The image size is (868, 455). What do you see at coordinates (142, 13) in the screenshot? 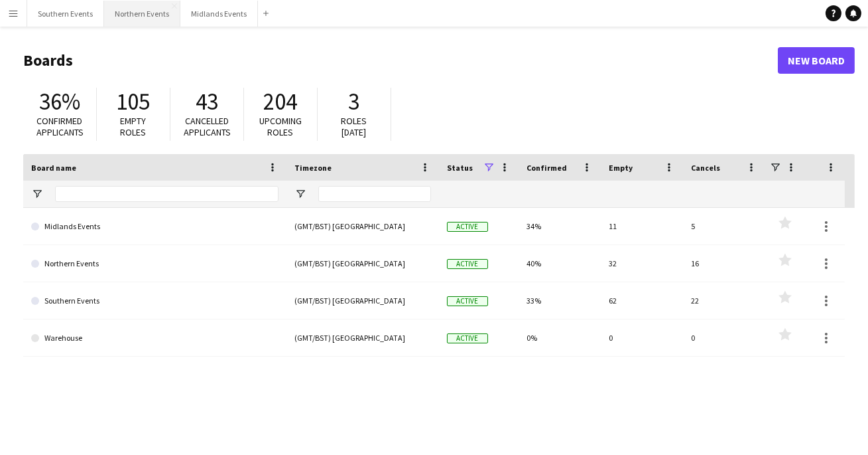
I see `button: Northern Events` at bounding box center [142, 13].